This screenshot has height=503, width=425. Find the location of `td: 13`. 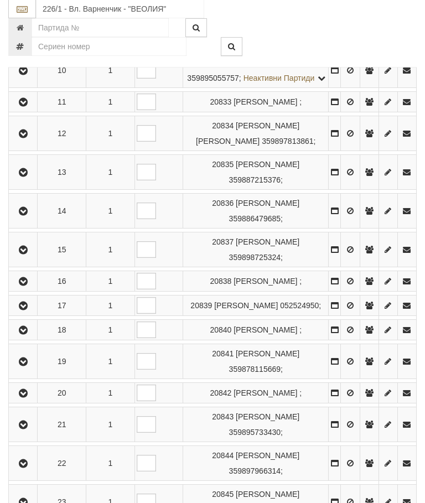

td: 13 is located at coordinates (62, 173).